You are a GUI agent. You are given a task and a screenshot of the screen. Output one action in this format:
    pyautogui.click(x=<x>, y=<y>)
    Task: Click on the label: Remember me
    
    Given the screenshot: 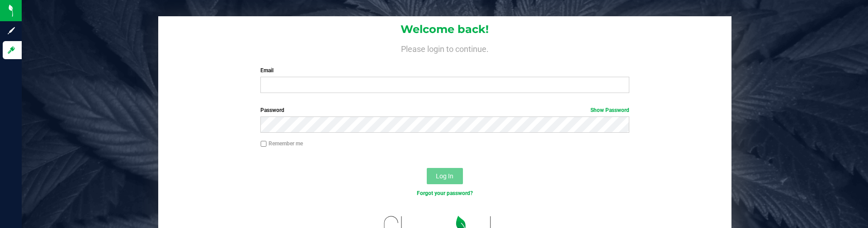 What is the action you would take?
    pyautogui.click(x=282, y=144)
    